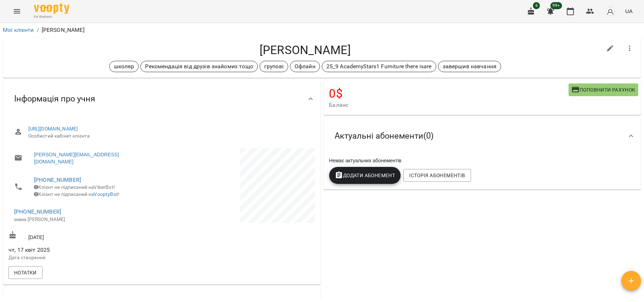 Image resolution: width=644 pixels, height=302 pixels. I want to click on button: Menu, so click(17, 11).